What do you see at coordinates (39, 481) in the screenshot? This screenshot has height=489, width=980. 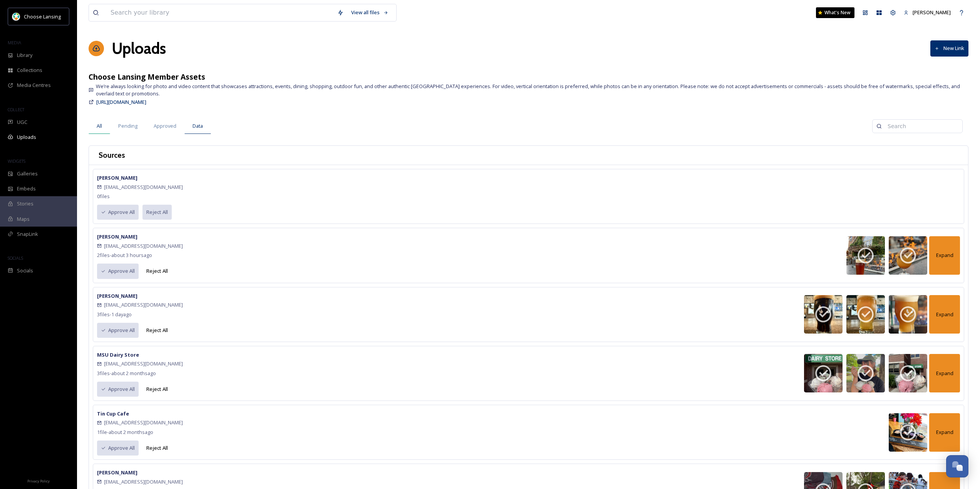 I see `a: Privacy Policy` at bounding box center [39, 481].